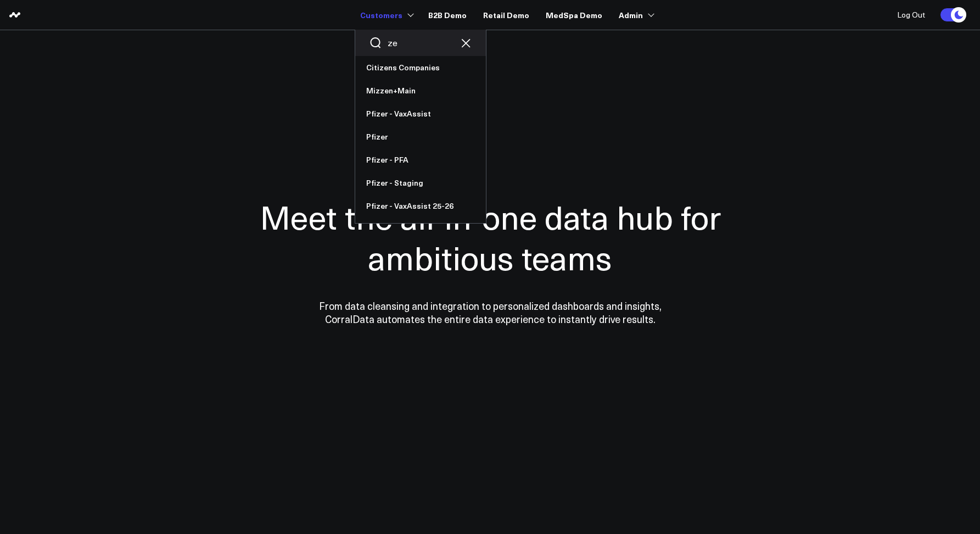 Image resolution: width=980 pixels, height=534 pixels. What do you see at coordinates (421, 114) in the screenshot?
I see `a: Pfizer - VaxAssist` at bounding box center [421, 114].